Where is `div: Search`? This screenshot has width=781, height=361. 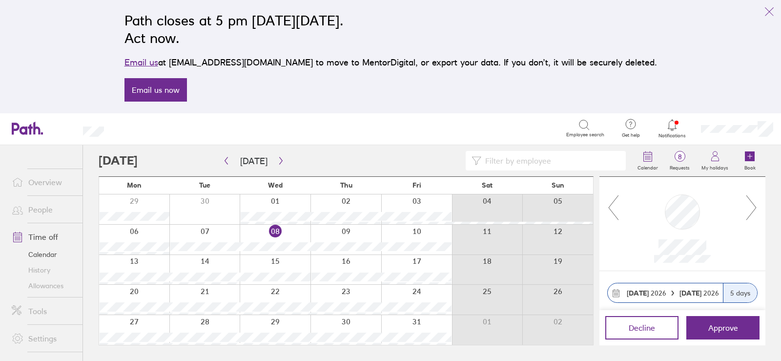
div: Search is located at coordinates (142, 128).